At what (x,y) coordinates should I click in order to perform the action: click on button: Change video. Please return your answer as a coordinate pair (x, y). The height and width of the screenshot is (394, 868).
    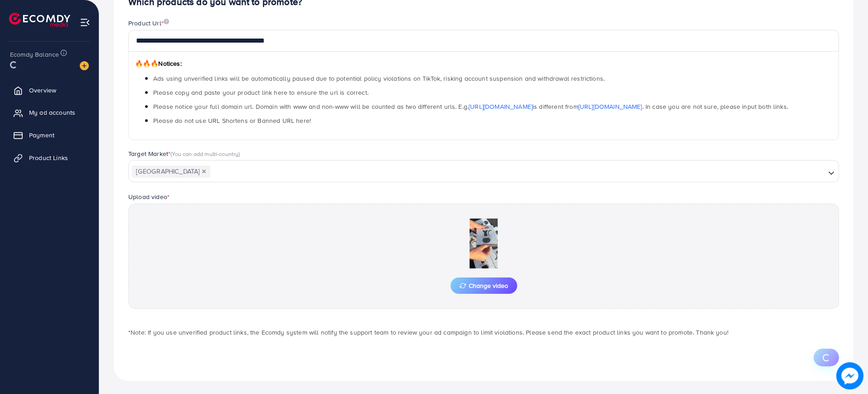
    Looking at the image, I should click on (483, 286).